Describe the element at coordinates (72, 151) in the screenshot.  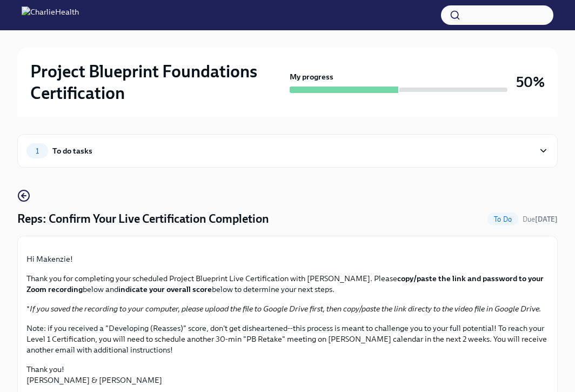
I see `div: To do tasks` at that location.